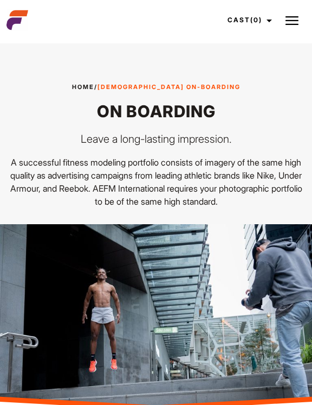 This screenshot has height=405, width=312. I want to click on p: Leave a long-lasting impression., so click(156, 139).